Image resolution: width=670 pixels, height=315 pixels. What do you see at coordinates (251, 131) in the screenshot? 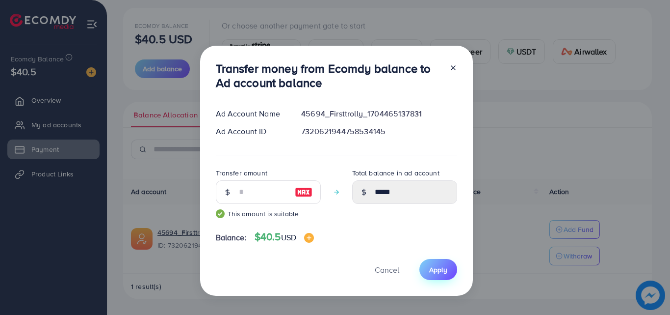
I see `div: Ad Account ID` at bounding box center [251, 131].